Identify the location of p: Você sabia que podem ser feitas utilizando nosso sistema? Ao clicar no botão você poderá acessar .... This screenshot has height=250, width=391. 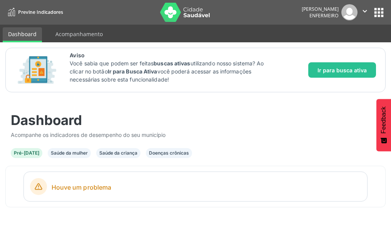
(171, 71).